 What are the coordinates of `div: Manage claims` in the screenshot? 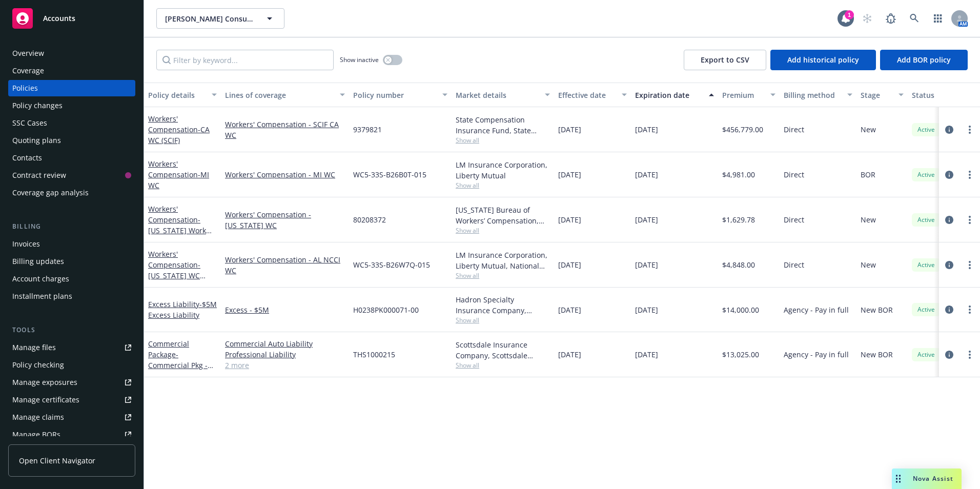 It's located at (38, 417).